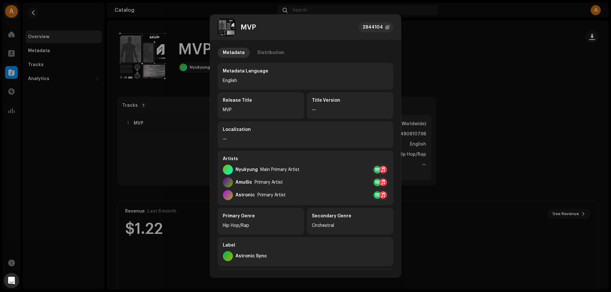 Image resolution: width=611 pixels, height=292 pixels. Describe the element at coordinates (245, 195) in the screenshot. I see `div: Astronic` at that location.